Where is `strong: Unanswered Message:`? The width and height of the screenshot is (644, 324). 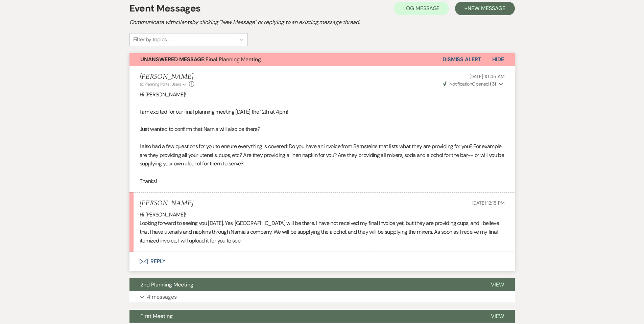
strong: Unanswered Message: is located at coordinates (172, 59).